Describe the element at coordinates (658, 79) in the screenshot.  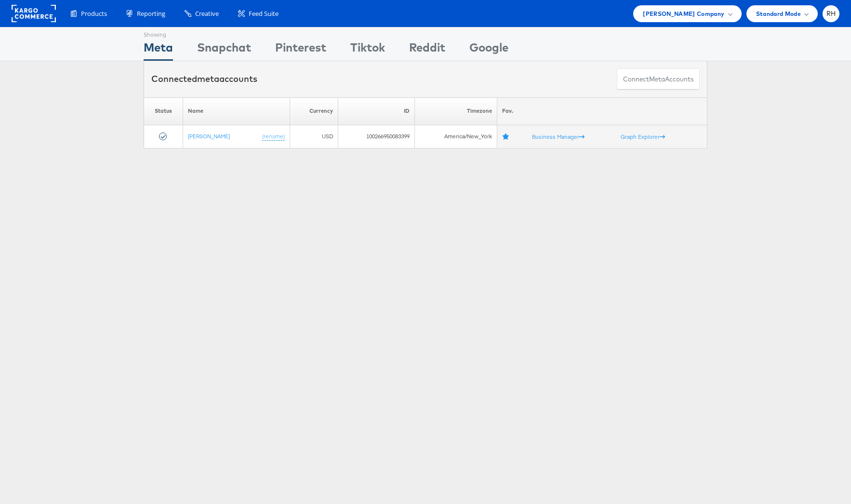
I see `button: ConnectmetaAccounts` at that location.